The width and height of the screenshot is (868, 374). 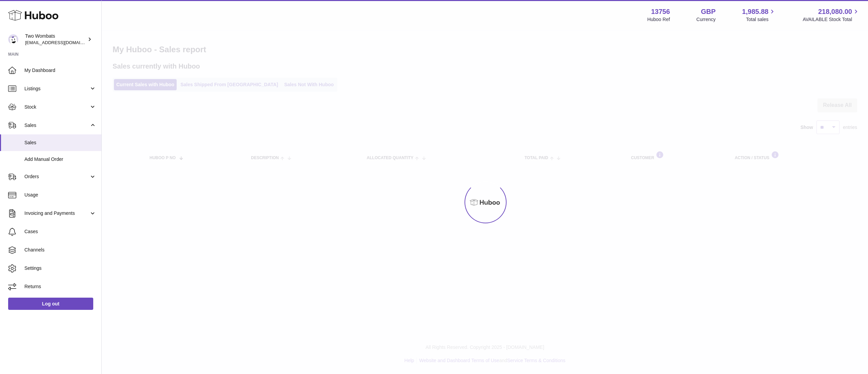 What do you see at coordinates (57, 213) in the screenshot?
I see `span: Invoicing and Payments` at bounding box center [57, 213].